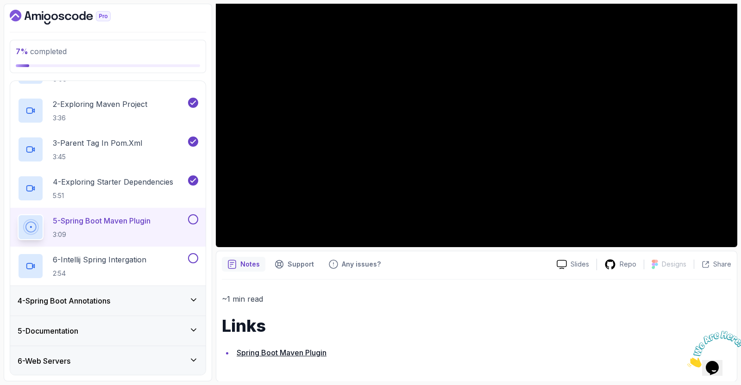  I want to click on p: Slides, so click(580, 264).